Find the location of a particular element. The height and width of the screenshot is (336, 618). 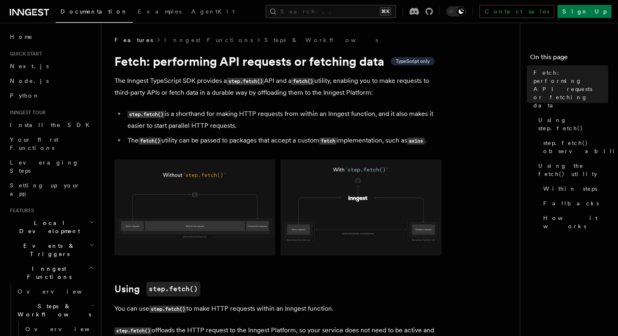

span: Leveraging Steps is located at coordinates (44, 167).